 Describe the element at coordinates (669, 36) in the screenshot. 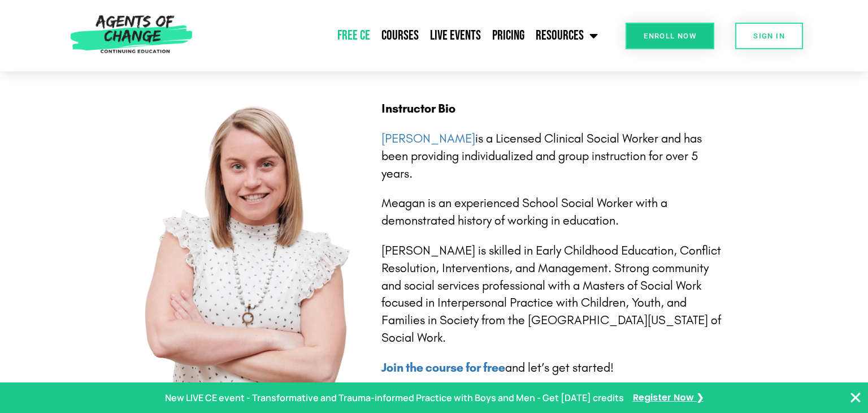

I see `a: Enroll Now` at that location.